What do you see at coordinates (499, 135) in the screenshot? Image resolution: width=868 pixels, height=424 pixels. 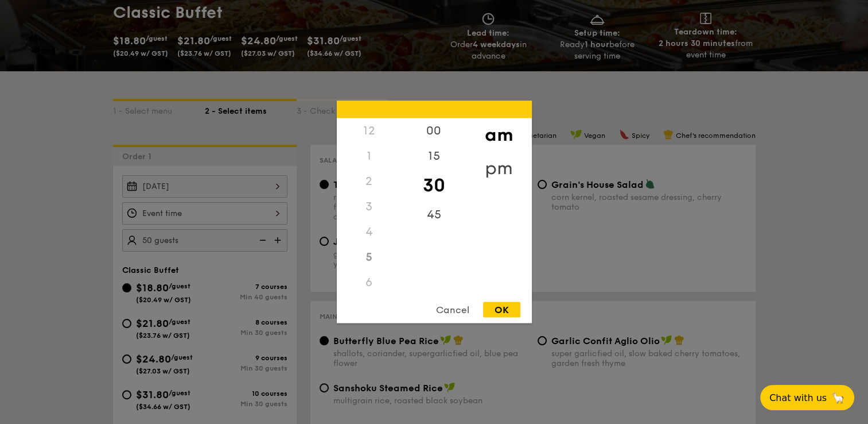 I see `div: am` at bounding box center [499, 135].